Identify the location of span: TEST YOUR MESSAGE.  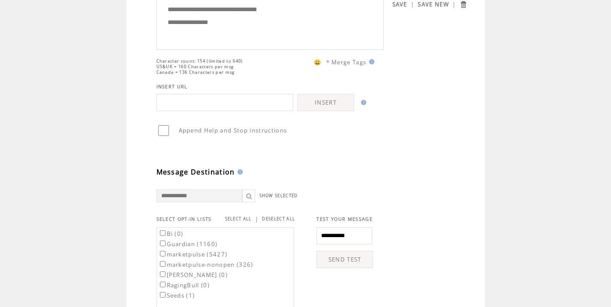
(344, 219).